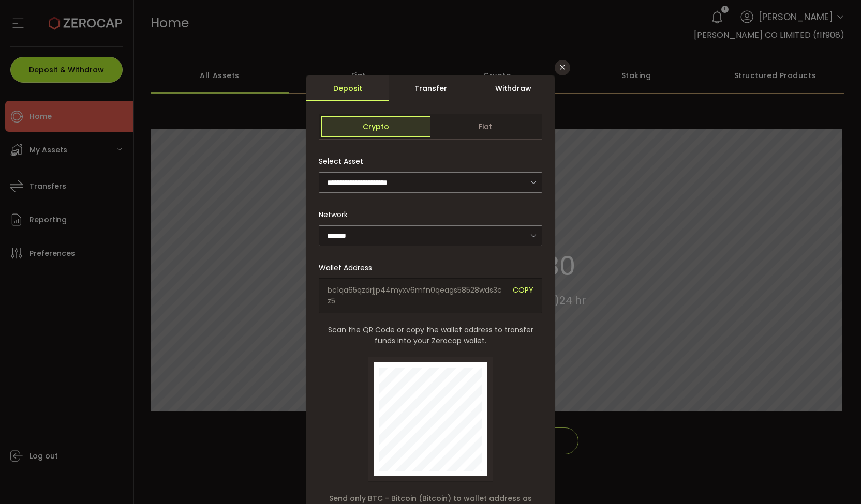  What do you see at coordinates (485, 127) in the screenshot?
I see `span: Fiat` at bounding box center [485, 127].